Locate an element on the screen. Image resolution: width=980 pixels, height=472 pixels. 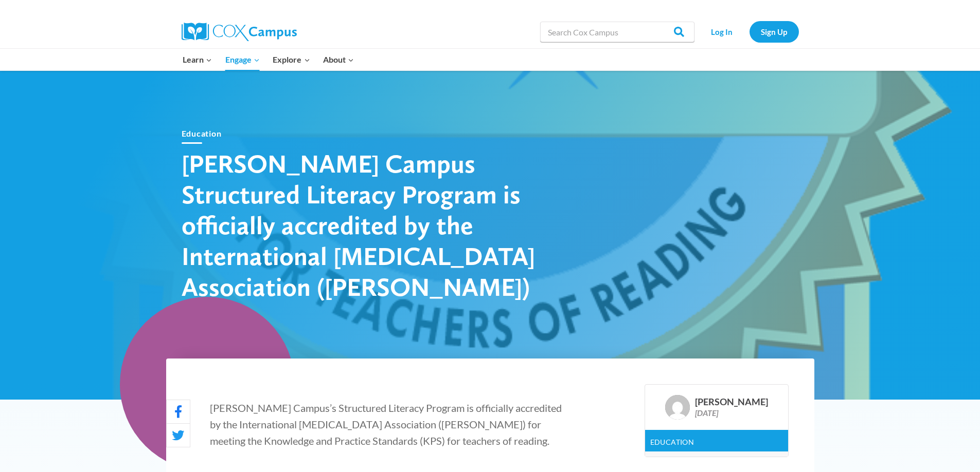
img: Cox Campus is located at coordinates (239, 32).